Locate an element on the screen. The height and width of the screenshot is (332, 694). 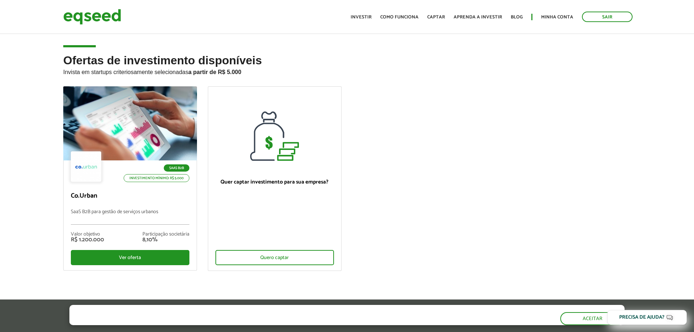
a: SaaS B2B Investimento mínimo: R$ 5.000 Co.Urban SaaS B2B para gestão de serviços urbanos Valor ob... is located at coordinates (130, 179).